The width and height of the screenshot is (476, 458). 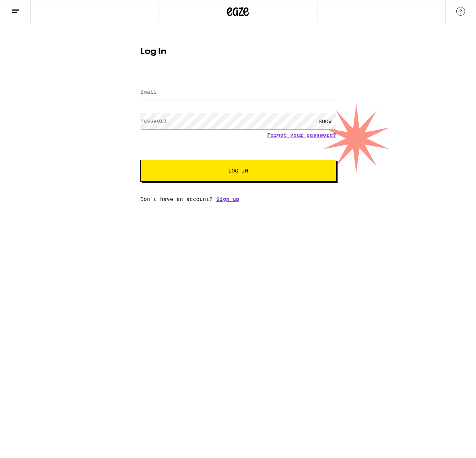 What do you see at coordinates (301, 135) in the screenshot?
I see `a: Forgot your password?` at bounding box center [301, 135].